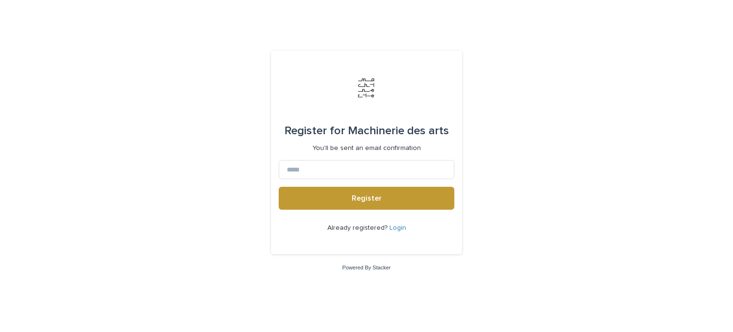  What do you see at coordinates (366, 88) in the screenshot?
I see `img: Jx8JiDZqSLW7pnA6nIo1` at bounding box center [366, 88].